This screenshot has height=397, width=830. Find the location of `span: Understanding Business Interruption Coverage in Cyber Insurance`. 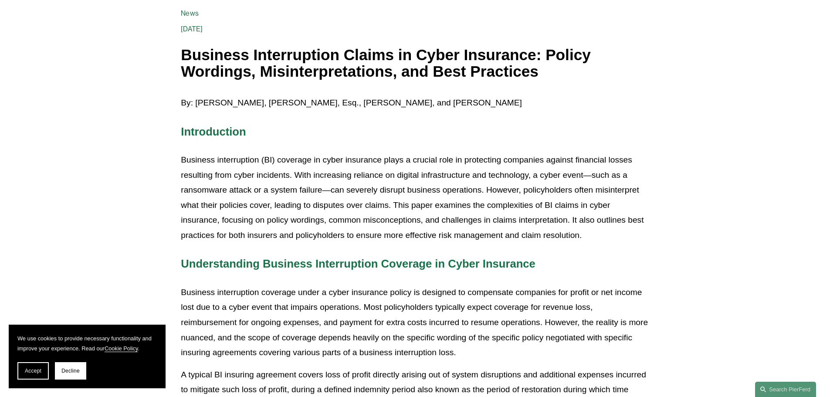

span: Understanding Business Interruption Coverage in Cyber Insurance is located at coordinates (358, 264).